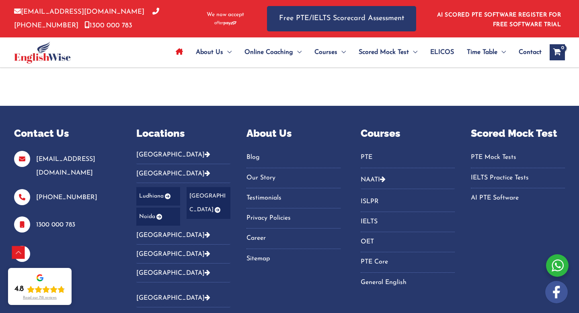 The height and width of the screenshot is (313, 579). Describe the element at coordinates (225, 23) in the screenshot. I see `img: Afterpay-Logo` at that location.